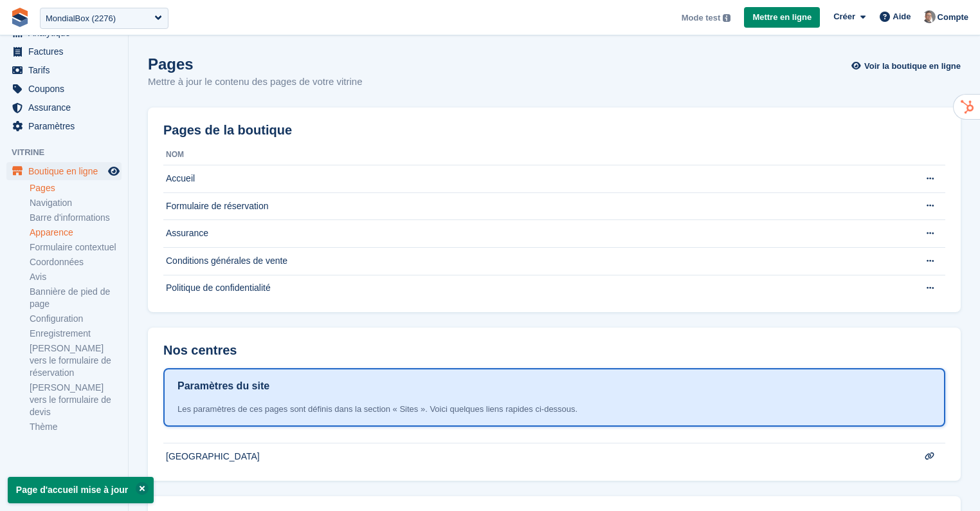 The height and width of the screenshot is (511, 980). What do you see at coordinates (75, 247) in the screenshot?
I see `a: Formulaire contextuel` at bounding box center [75, 247].